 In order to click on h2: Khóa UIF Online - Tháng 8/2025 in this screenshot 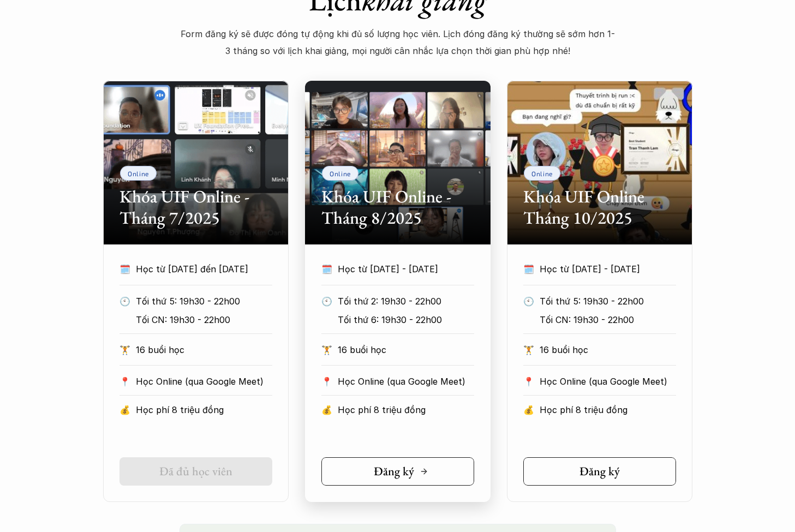, I will do `click(398, 207)`.